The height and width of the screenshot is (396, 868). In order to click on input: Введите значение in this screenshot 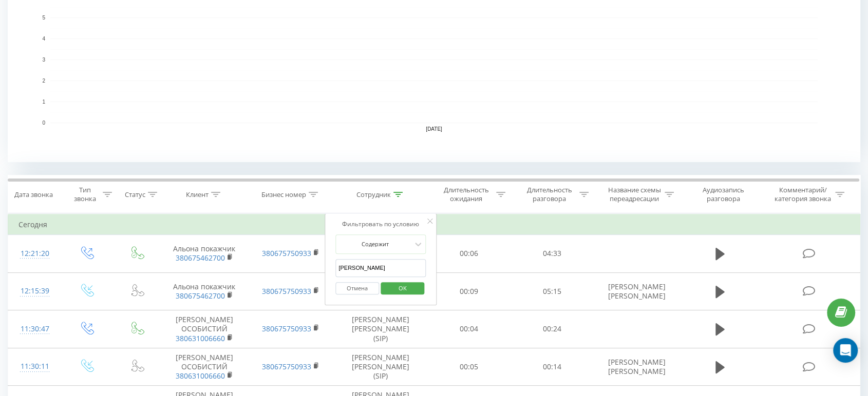, I will do `click(380, 268)`.